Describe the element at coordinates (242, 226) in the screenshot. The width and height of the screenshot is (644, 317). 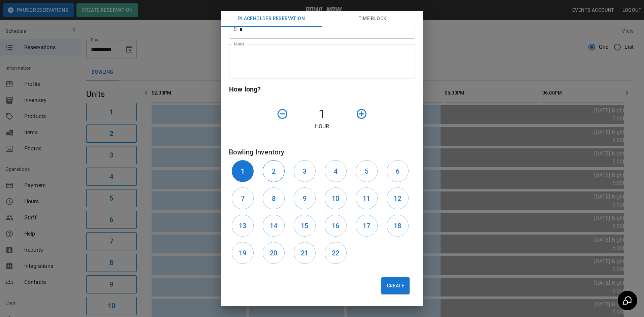
I see `h6: 13` at that location.